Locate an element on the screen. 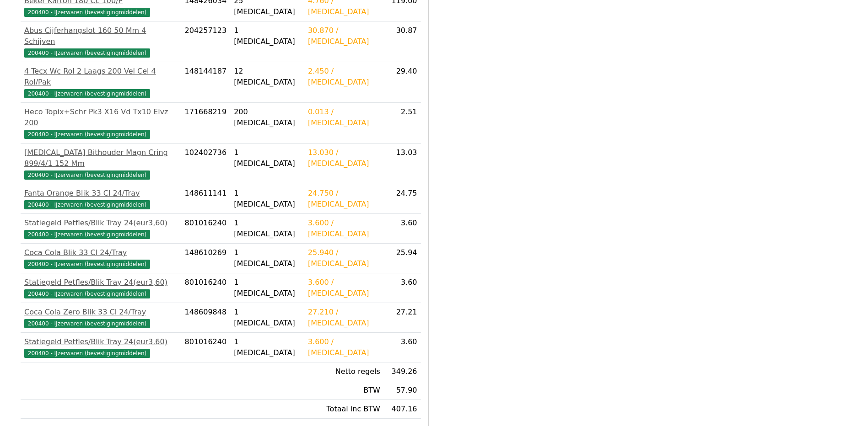 The image size is (868, 426). td: 57.90 is located at coordinates (402, 391).